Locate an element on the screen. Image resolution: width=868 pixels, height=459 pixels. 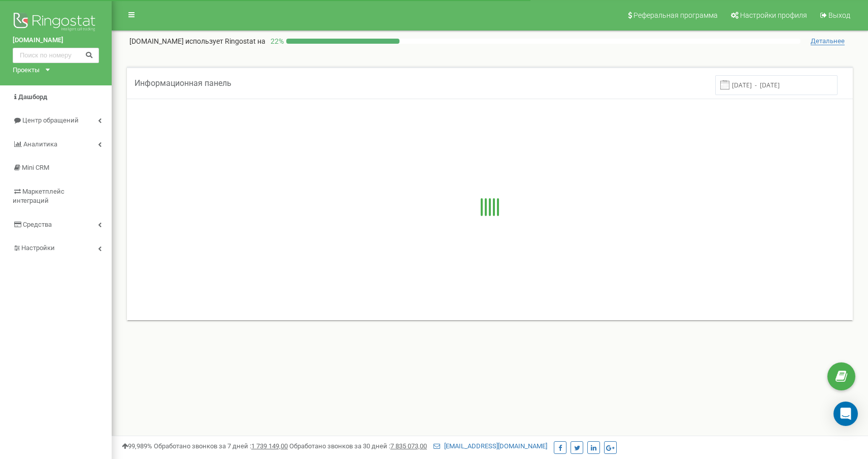
div: Open Intercom Messenger is located at coordinates (846, 414).